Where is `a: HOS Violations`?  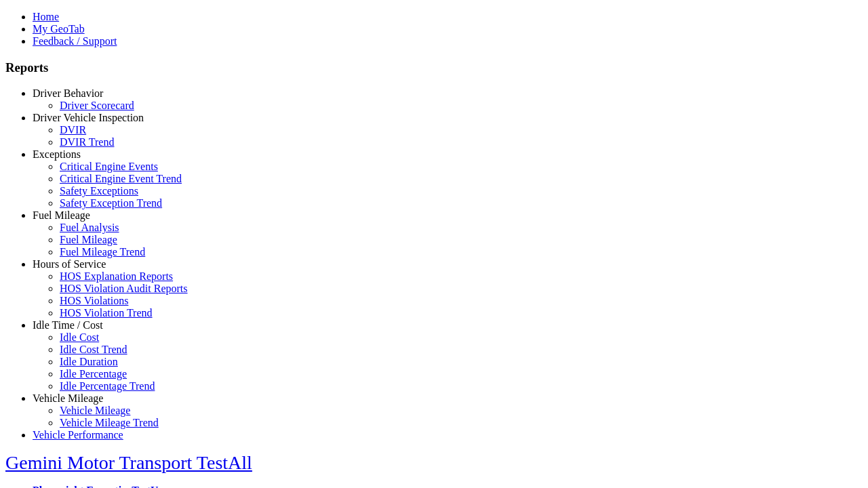 a: HOS Violations is located at coordinates (94, 300).